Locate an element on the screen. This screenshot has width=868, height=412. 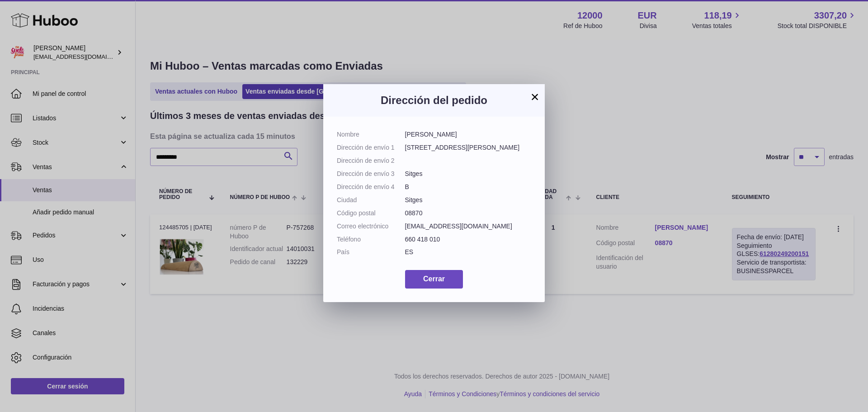
dt: Teléfono is located at coordinates (371, 239).